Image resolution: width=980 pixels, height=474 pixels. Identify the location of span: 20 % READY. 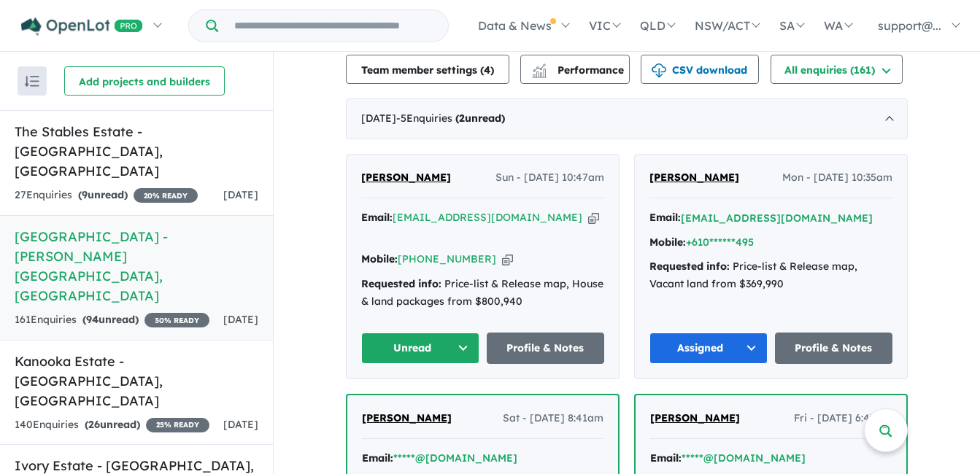
(165, 195).